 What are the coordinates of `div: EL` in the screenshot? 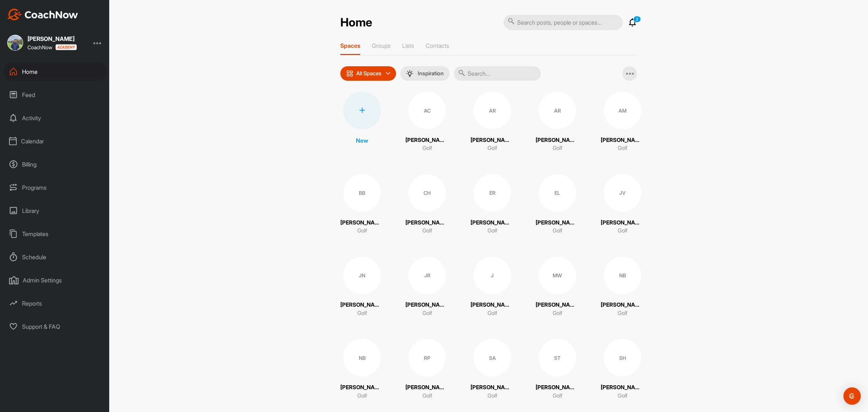 It's located at (557, 193).